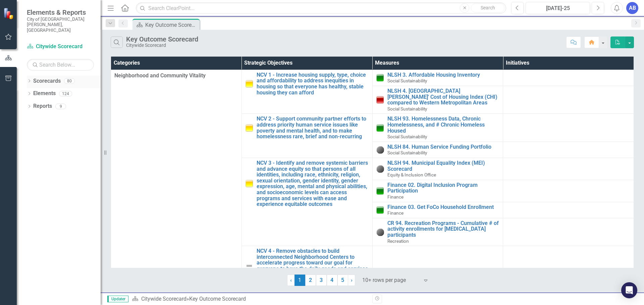 Image resolution: width=644 pixels, height=305 pixels. Describe the element at coordinates (313, 266) in the screenshot. I see `a: NCV 4 - Remove obstacles to build interconnected Neighborhood Centers to accelerate progress towa...` at that location.